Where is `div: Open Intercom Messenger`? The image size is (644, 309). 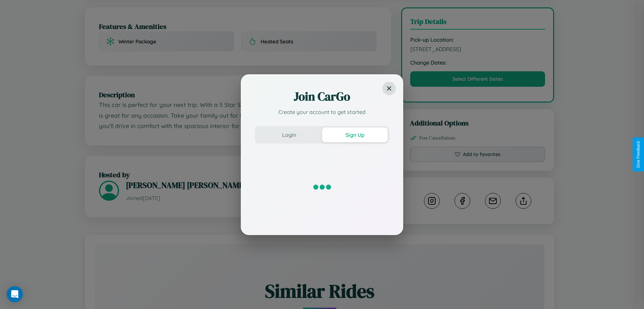
div: Open Intercom Messenger is located at coordinates (15, 294).